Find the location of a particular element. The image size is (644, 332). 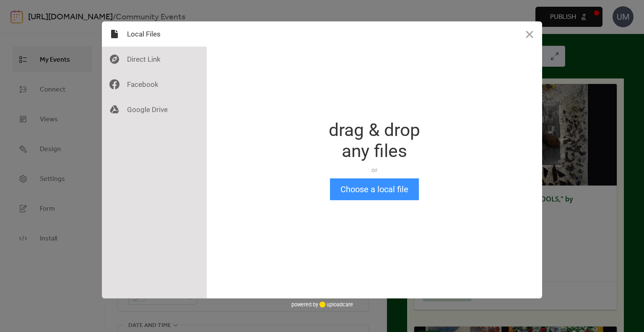

div: Direct Link is located at coordinates (154, 59).